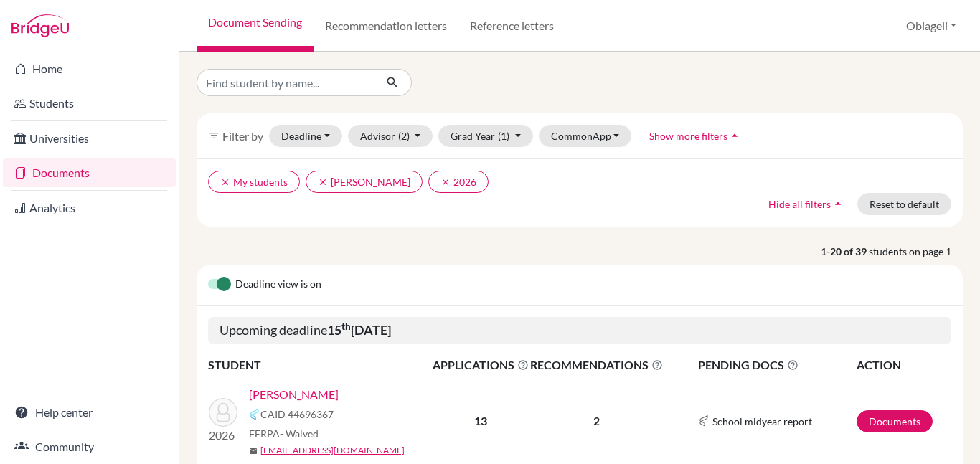 The image size is (980, 464). What do you see at coordinates (776, 365) in the screenshot?
I see `span: PENDING DOCS` at bounding box center [776, 365].